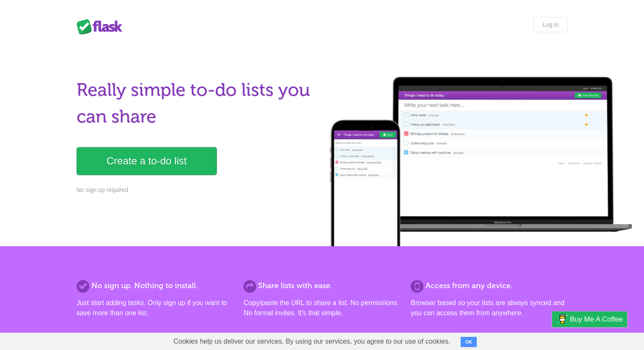 This screenshot has height=350, width=644. What do you see at coordinates (312, 341) in the screenshot?
I see `span: Cookies help us deliver our services. By using our services, you agree to our use of cookies.` at bounding box center [312, 341].